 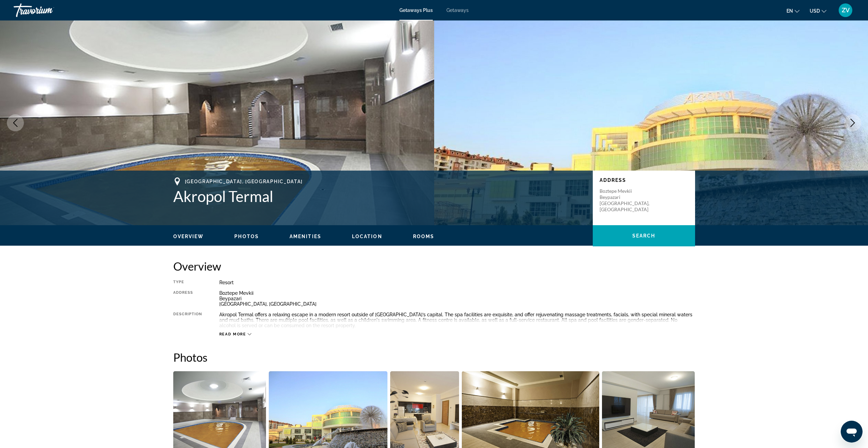 What do you see at coordinates (458, 10) in the screenshot?
I see `a: Getaways` at bounding box center [458, 10].